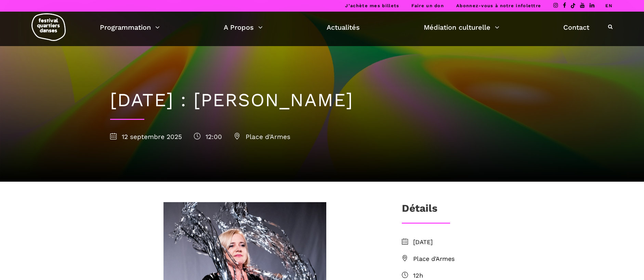 The height and width of the screenshot is (280, 644). What do you see at coordinates (146, 136) in the screenshot?
I see `span: 12 septembre 2025` at bounding box center [146, 136].